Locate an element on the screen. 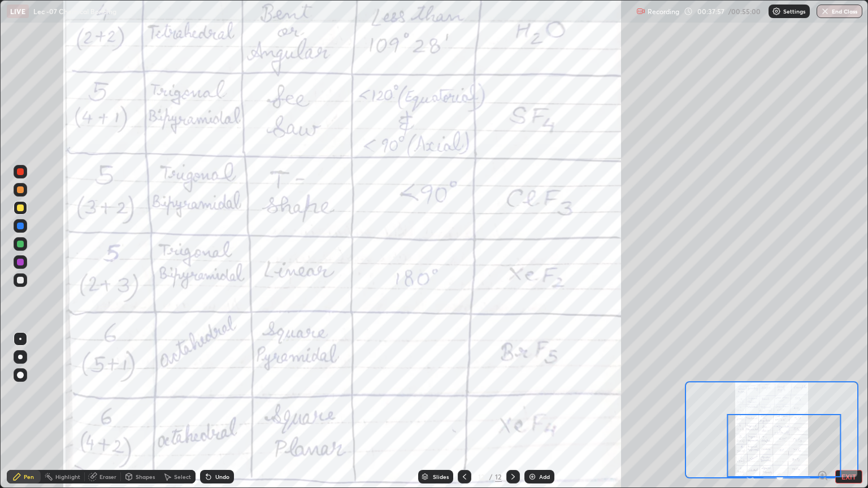 This screenshot has height=488, width=868. div: Add is located at coordinates (544, 477).